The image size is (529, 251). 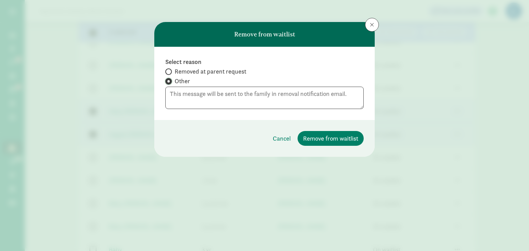 What do you see at coordinates (512, 235) in the screenshot?
I see `div: Chat Widget` at bounding box center [512, 235].